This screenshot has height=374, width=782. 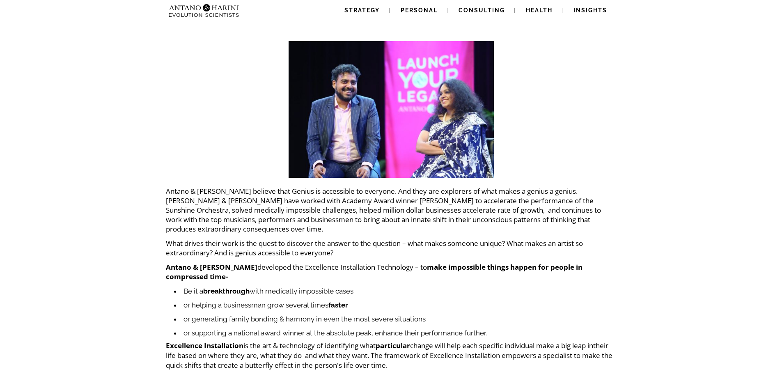 I want to click on li: or generating family bonding & harmony in even the most severe situations, so click(x=396, y=319).